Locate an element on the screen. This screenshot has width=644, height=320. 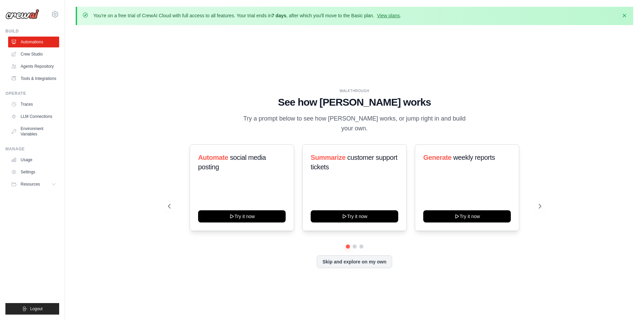
span: Summarize is located at coordinates (328, 157).